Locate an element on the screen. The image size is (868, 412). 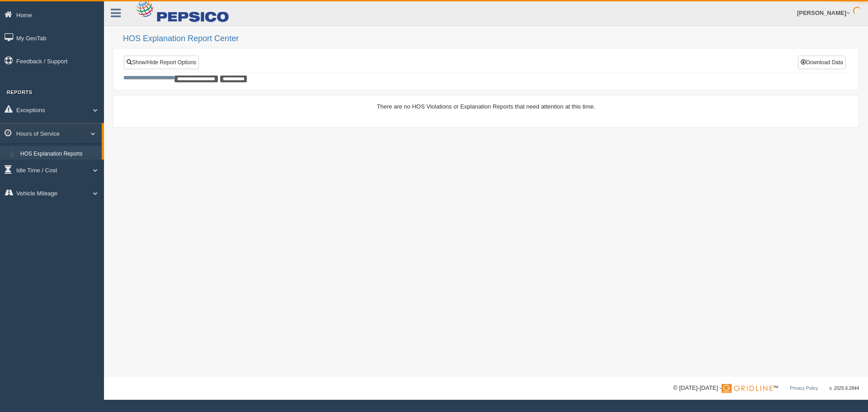
h2: HOS Explanation Report Center is located at coordinates (491, 39).